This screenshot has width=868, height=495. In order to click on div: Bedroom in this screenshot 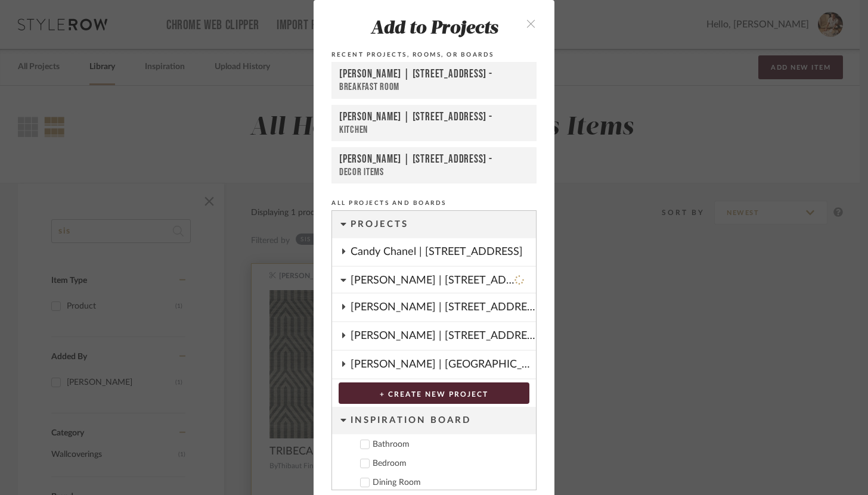, I will do `click(450, 464)`.